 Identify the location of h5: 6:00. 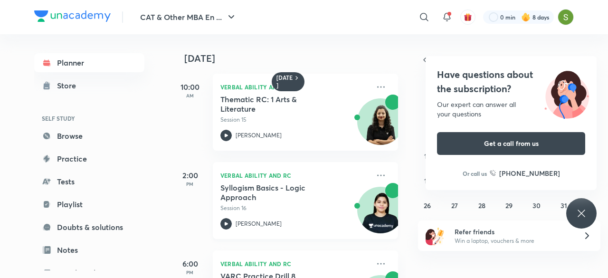
(190, 264).